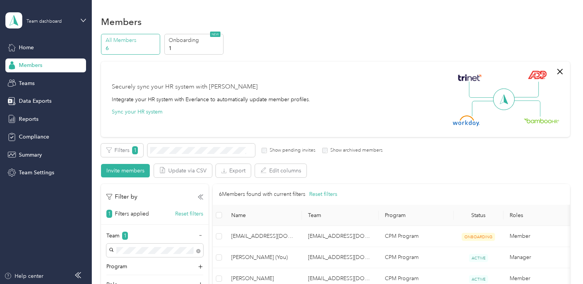 This screenshot has height=284, width=583. What do you see at coordinates (542, 215) in the screenshot?
I see `th: Roles` at bounding box center [542, 215].